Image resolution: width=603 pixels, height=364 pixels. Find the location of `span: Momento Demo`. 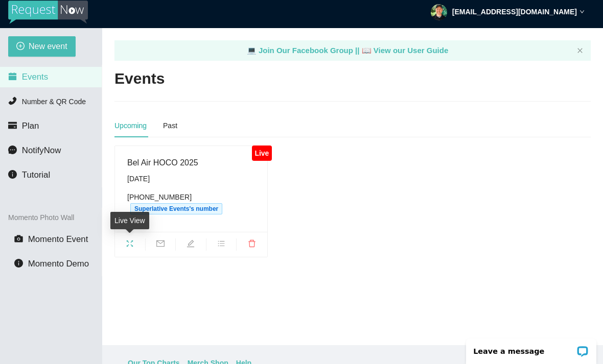

span: Momento Demo is located at coordinates (58, 263).